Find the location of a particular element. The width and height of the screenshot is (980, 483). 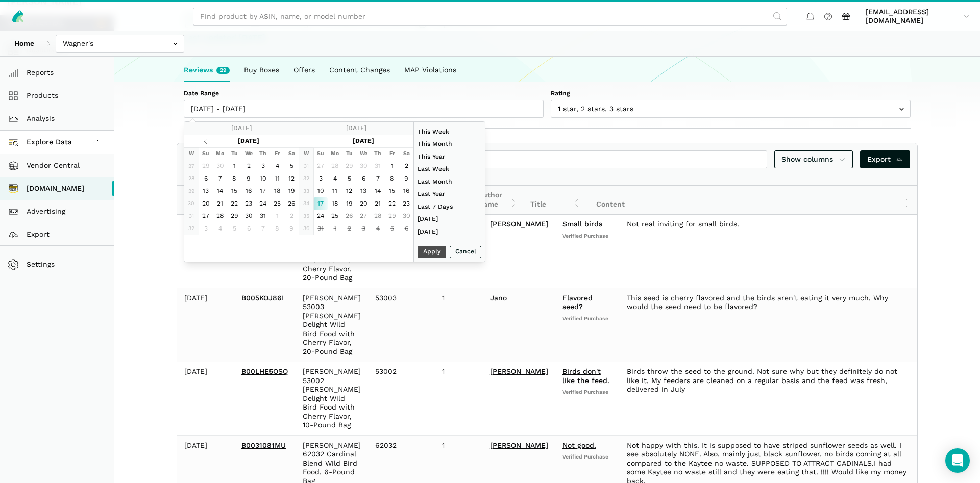

th: Author Name: activate to sort column ascending is located at coordinates (497, 200).